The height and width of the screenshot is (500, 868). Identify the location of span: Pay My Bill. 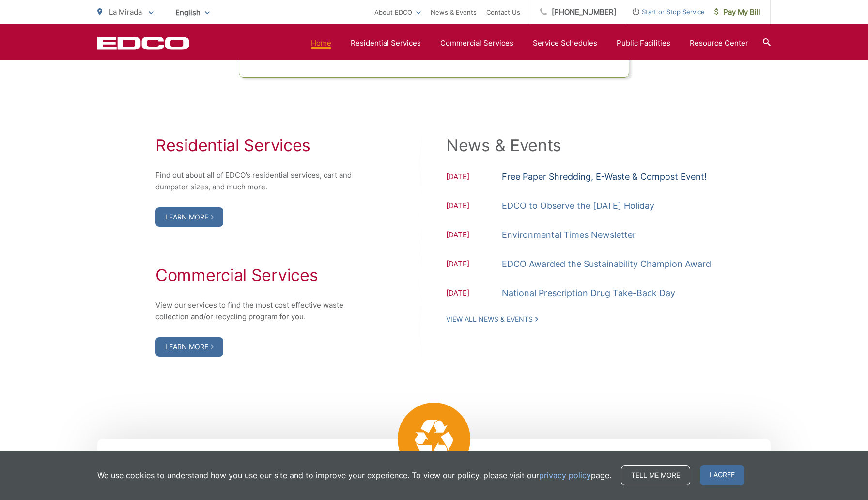
(737, 12).